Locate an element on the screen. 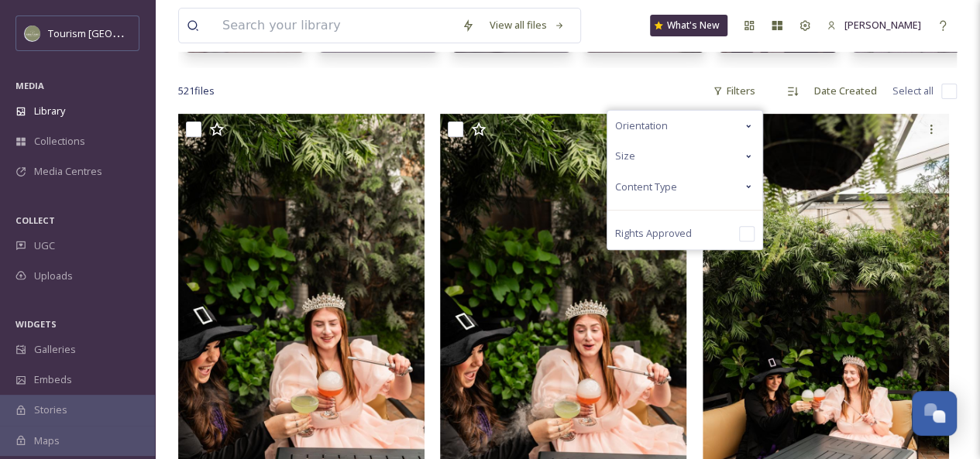 The width and height of the screenshot is (980, 459). div: Filters is located at coordinates (734, 90).